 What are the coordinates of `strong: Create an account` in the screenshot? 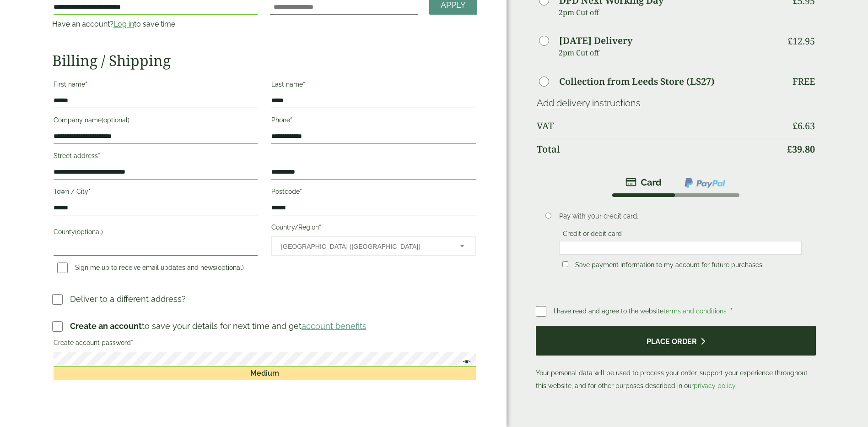 It's located at (106, 326).